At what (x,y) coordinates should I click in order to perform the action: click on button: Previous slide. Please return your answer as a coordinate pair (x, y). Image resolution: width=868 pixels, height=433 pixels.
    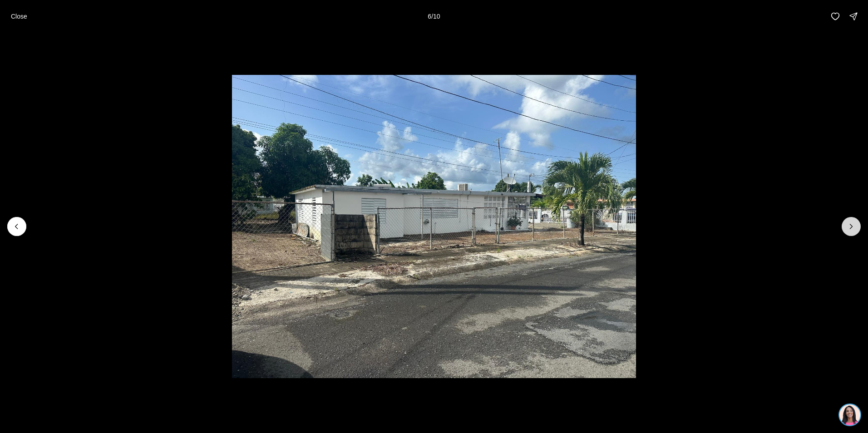
    Looking at the image, I should click on (17, 226).